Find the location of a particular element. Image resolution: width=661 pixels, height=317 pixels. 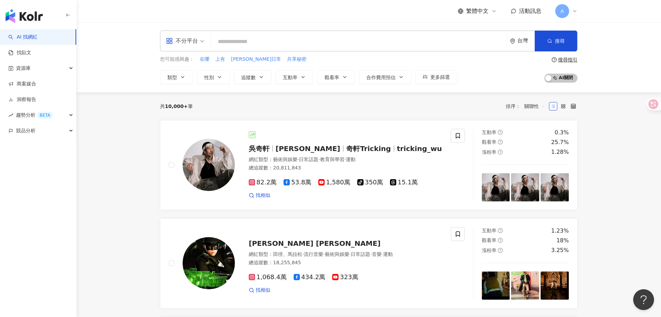

span: 您可能感興趣： is located at coordinates (177, 59).